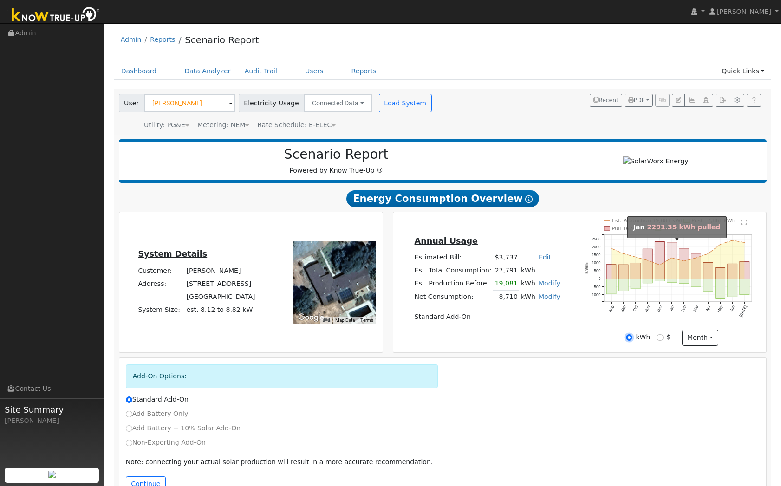 The image size is (781, 486). Describe the element at coordinates (671, 308) in the screenshot. I see `text: Jan` at that location.